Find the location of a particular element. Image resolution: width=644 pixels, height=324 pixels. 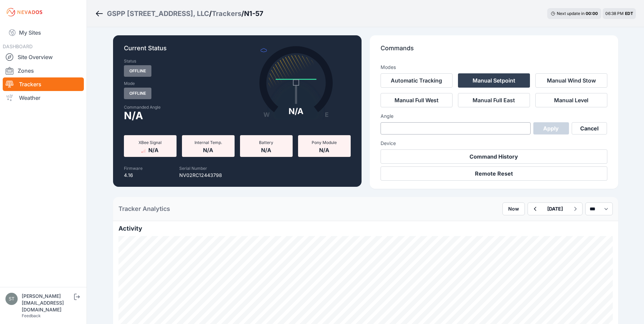

button: Manual Setpoint is located at coordinates (494, 81).